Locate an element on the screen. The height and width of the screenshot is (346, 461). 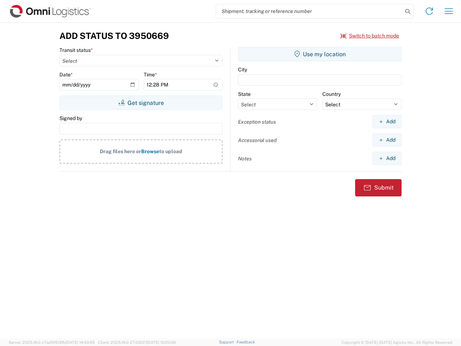
button: Submit is located at coordinates (378, 188).